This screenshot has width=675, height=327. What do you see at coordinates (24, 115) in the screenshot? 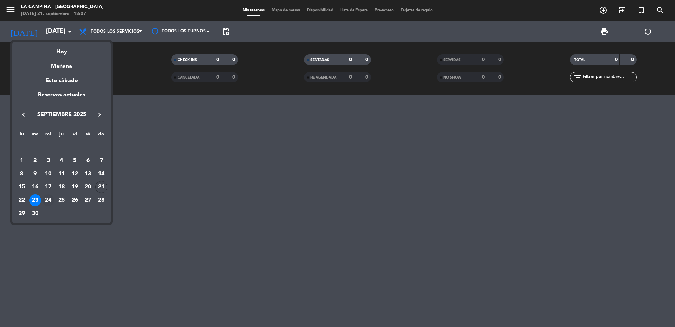
I see `button: keyboard_arrow_left` at bounding box center [24, 115].